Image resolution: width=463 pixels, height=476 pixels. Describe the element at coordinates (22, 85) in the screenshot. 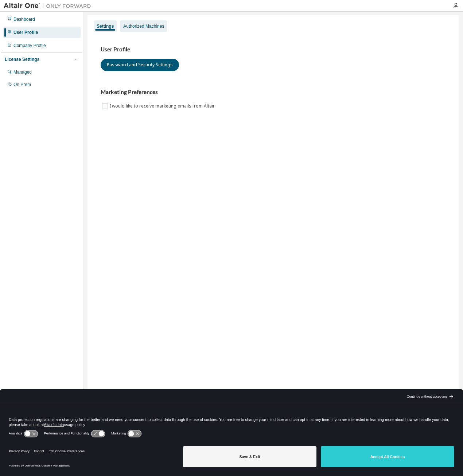

I see `div: On Prem` at that location.